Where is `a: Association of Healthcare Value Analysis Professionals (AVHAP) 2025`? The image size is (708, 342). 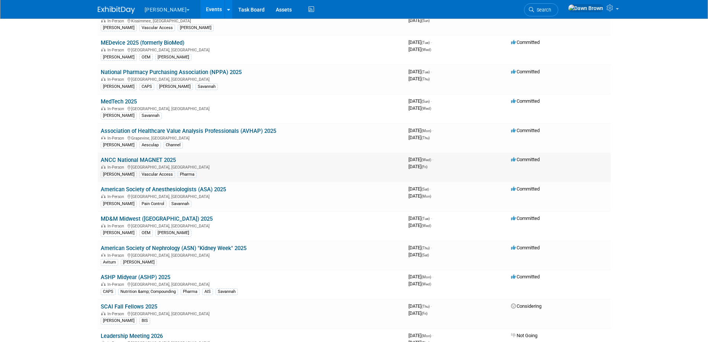
a: Association of Healthcare Value Analysis Professionals (AVHAP) 2025 is located at coordinates (189, 131).